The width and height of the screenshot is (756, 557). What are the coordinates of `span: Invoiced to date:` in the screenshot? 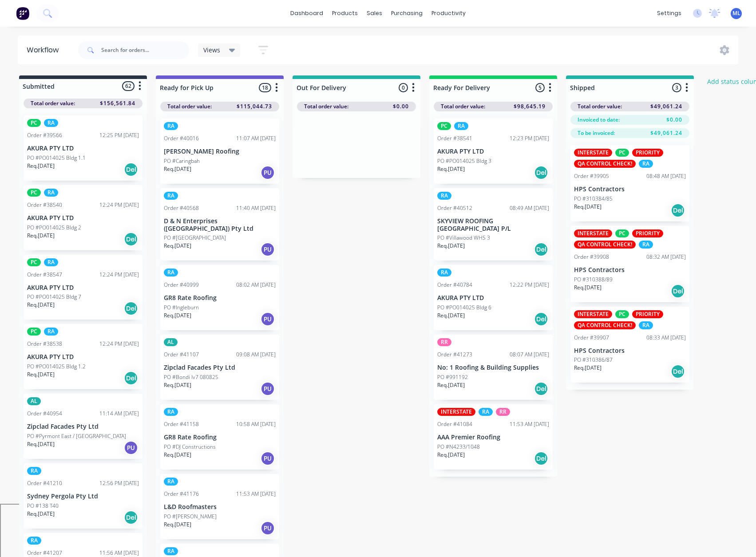 It's located at (598, 120).